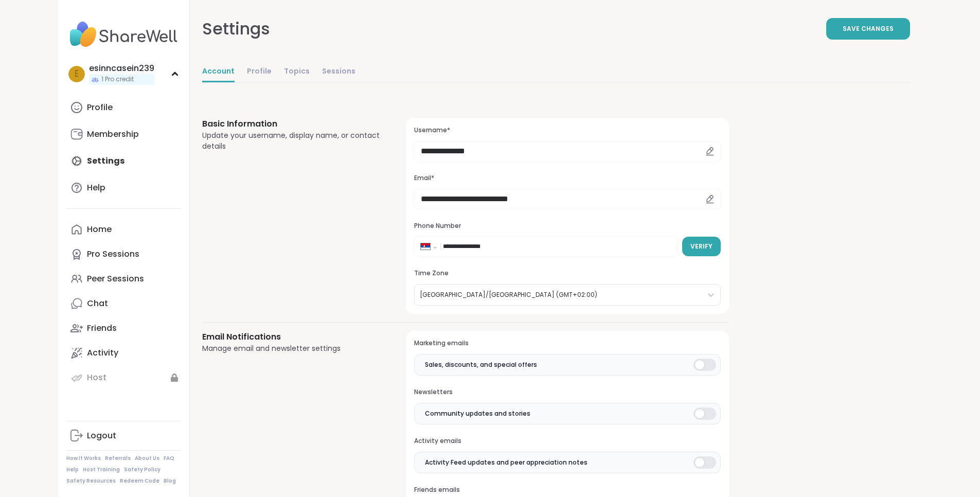 The height and width of the screenshot is (497, 980). Describe the element at coordinates (567, 273) in the screenshot. I see `h3: Time Zone` at that location.